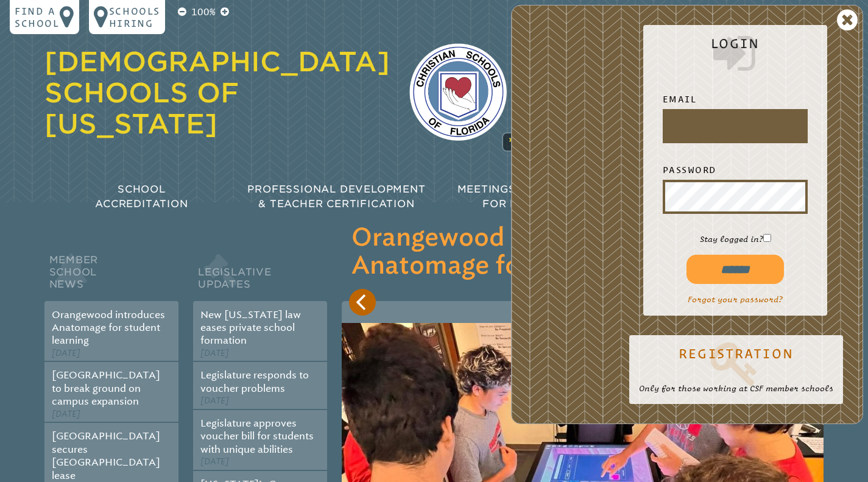 This screenshot has height=482, width=868. What do you see at coordinates (736, 363) in the screenshot?
I see `a: Registration` at bounding box center [736, 363].